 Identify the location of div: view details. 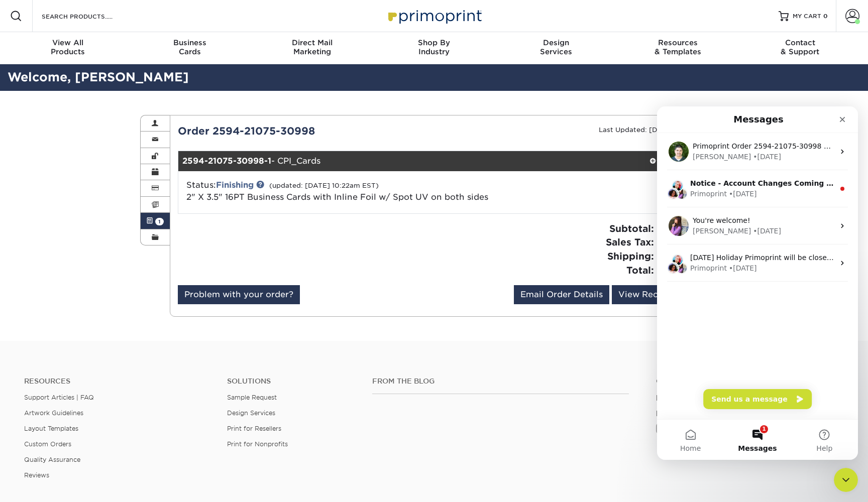
(674, 161).